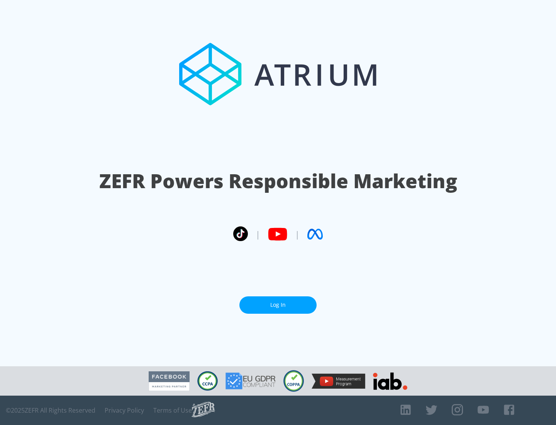 The image size is (556, 425). Describe the element at coordinates (339, 381) in the screenshot. I see `img: YouTube Measurement Program` at that location.